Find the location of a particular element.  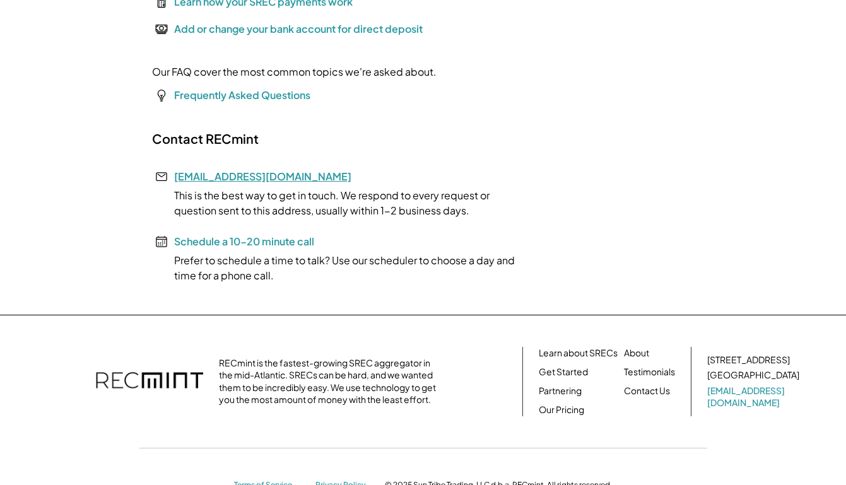

a: Frequently Asked Questions is located at coordinates (242, 95).